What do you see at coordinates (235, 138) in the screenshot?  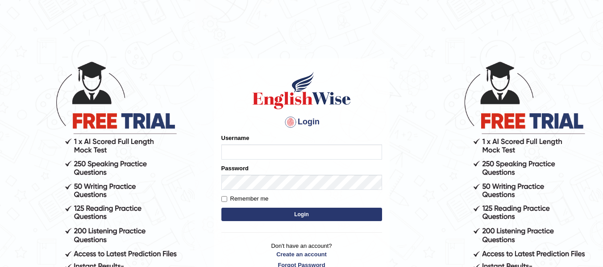 I see `label: Username` at bounding box center [235, 138].